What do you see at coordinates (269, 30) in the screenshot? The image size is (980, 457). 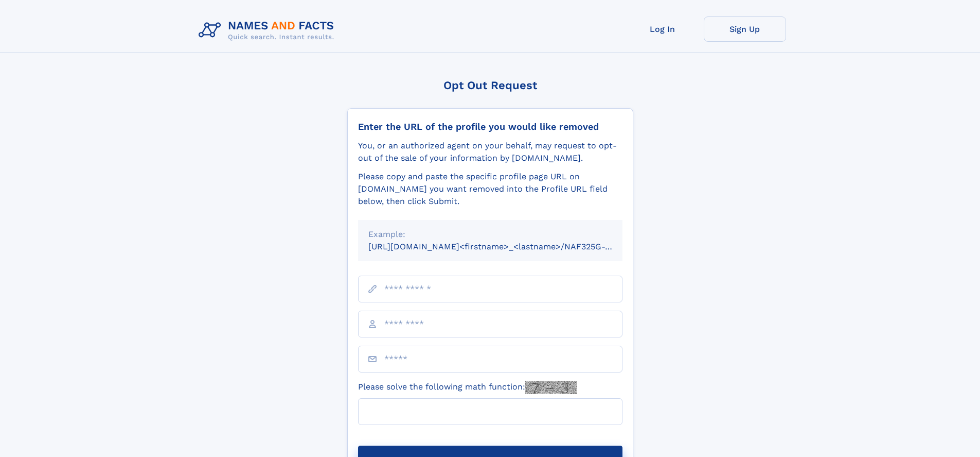 I see `img: Logo Names and Facts` at bounding box center [269, 30].